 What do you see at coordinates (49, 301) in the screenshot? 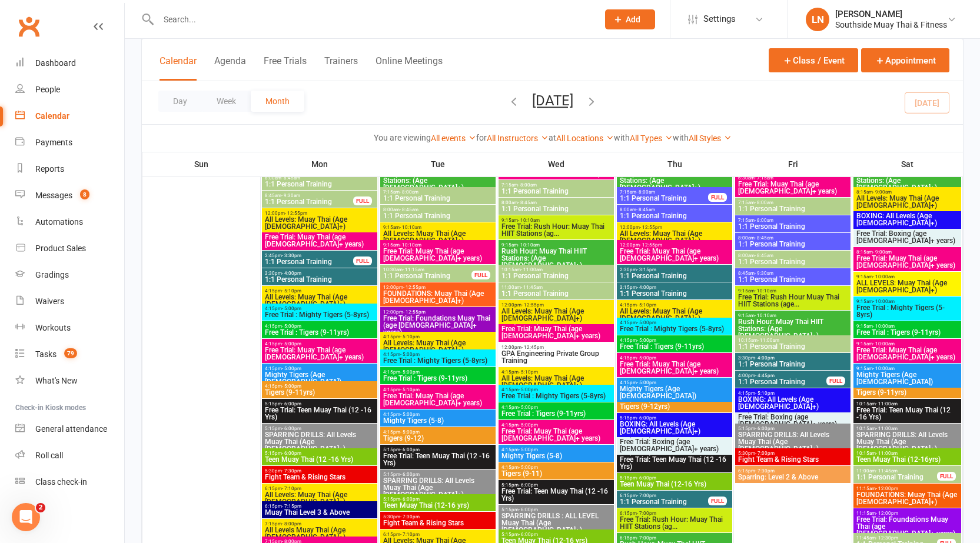
I see `div: Waivers` at bounding box center [49, 301].